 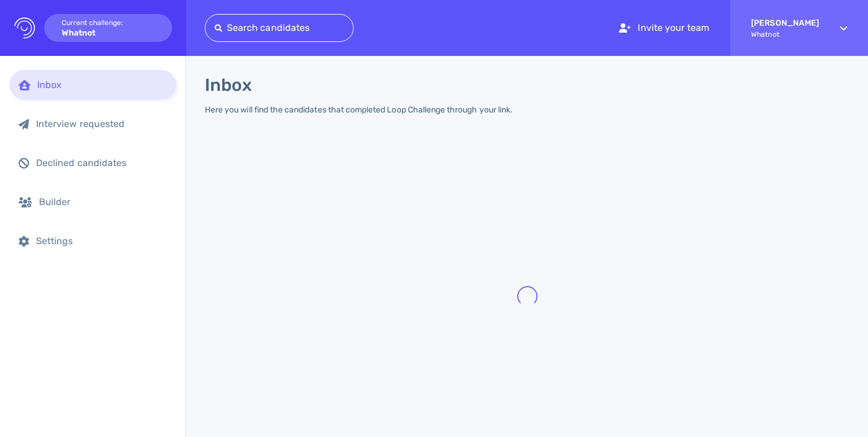 I want to click on div: Builder, so click(x=103, y=202).